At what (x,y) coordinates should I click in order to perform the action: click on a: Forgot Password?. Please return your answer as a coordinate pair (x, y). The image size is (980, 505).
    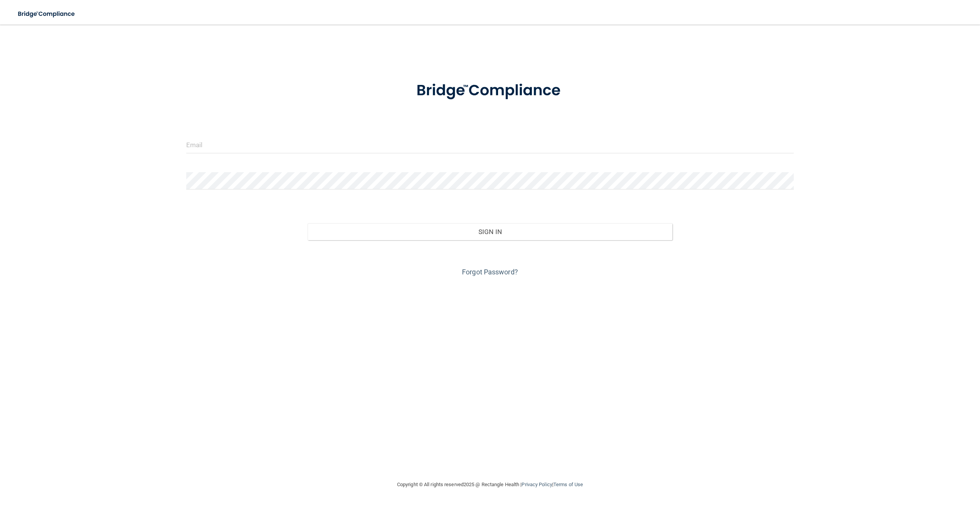
    Looking at the image, I should click on (490, 272).